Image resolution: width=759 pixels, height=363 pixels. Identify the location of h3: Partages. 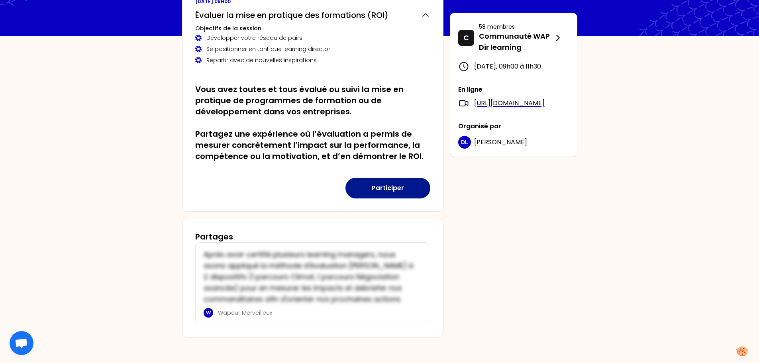
(214, 237).